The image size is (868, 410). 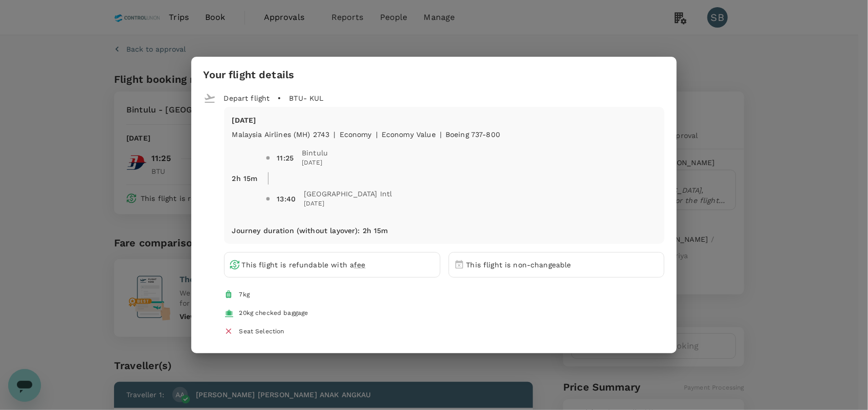 I want to click on h3: Your flight details, so click(x=249, y=74).